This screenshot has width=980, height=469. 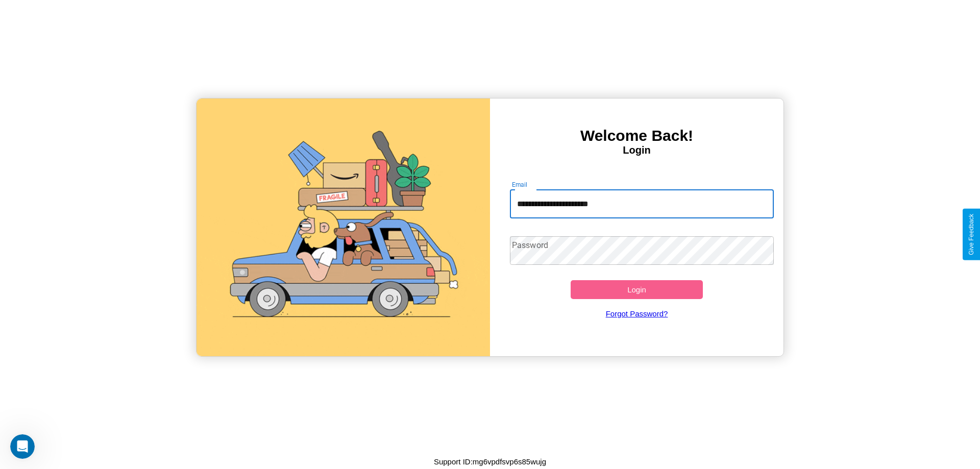 What do you see at coordinates (637, 151) in the screenshot?
I see `h4: Login` at bounding box center [637, 151].